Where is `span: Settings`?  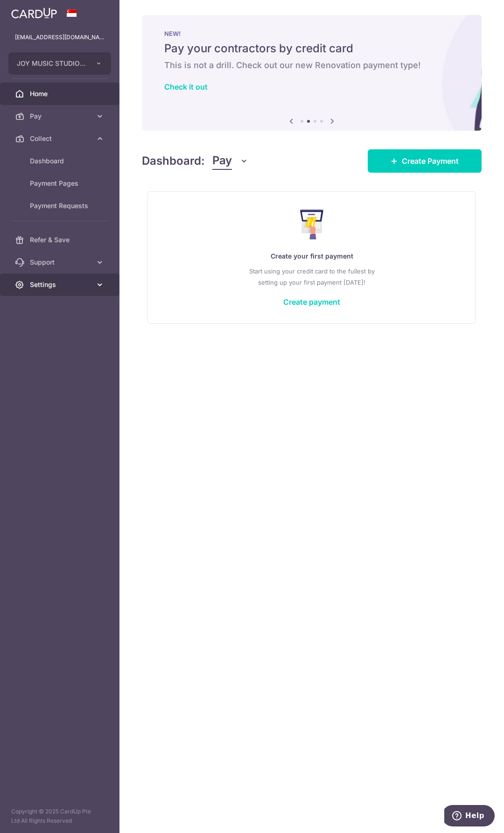
span: Settings is located at coordinates (61, 284).